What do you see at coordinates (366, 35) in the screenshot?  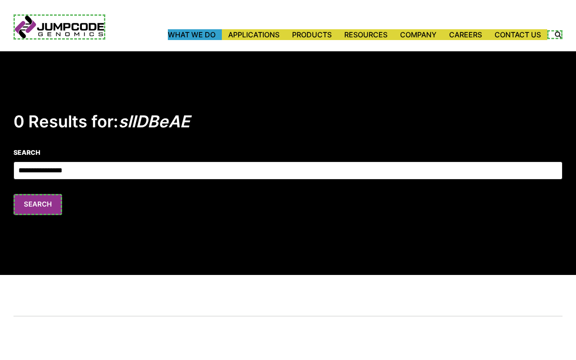 I see `a: Resources` at bounding box center [366, 35].